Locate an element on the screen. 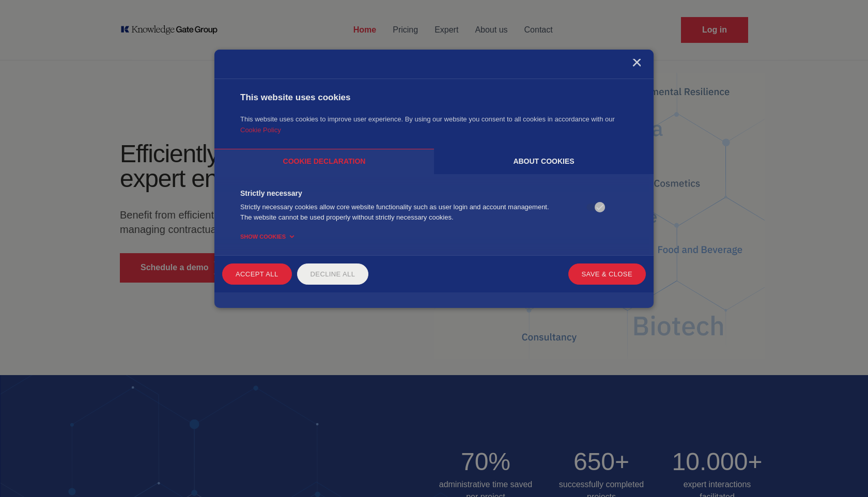  div: Close This website uses cookies This website uses cookies to improve user experience. By using ou... is located at coordinates (434, 179).